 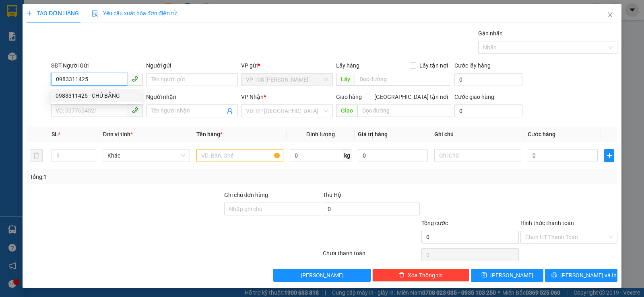 I want to click on div: SĐT Người Gửi, so click(x=97, y=66).